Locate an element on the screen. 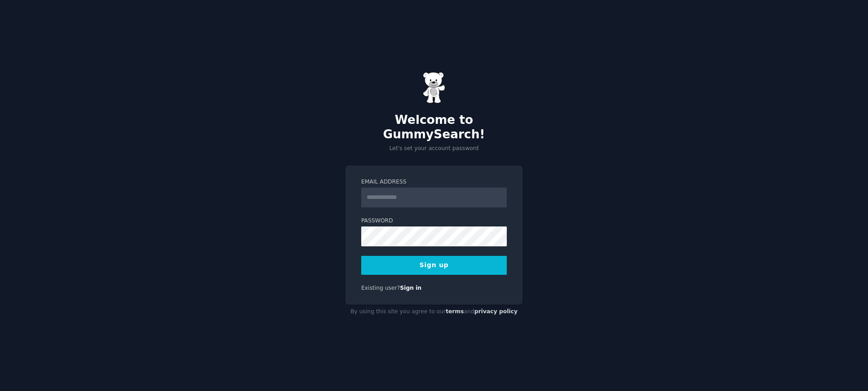 The image size is (868, 391). div: By using this site you agree to our and is located at coordinates (434, 312).